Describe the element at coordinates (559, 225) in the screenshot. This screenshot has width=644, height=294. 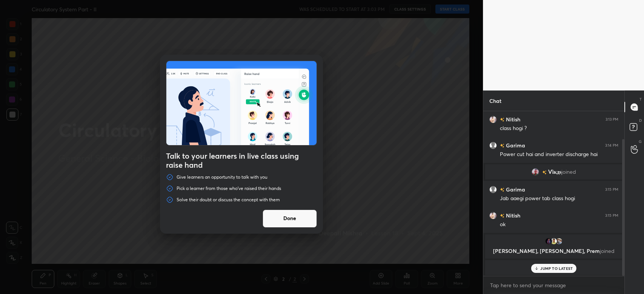
I see `div: ok` at that location.